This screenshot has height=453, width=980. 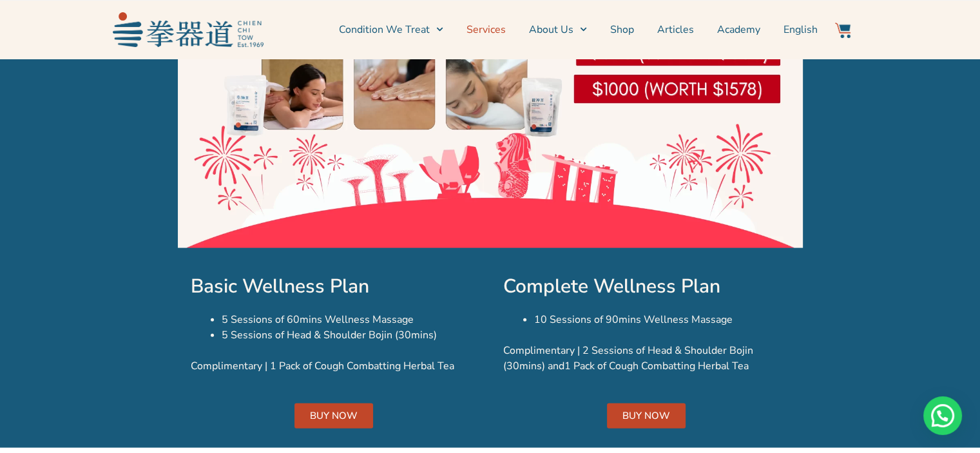 What do you see at coordinates (485, 30) in the screenshot?
I see `a: Services` at bounding box center [485, 30].